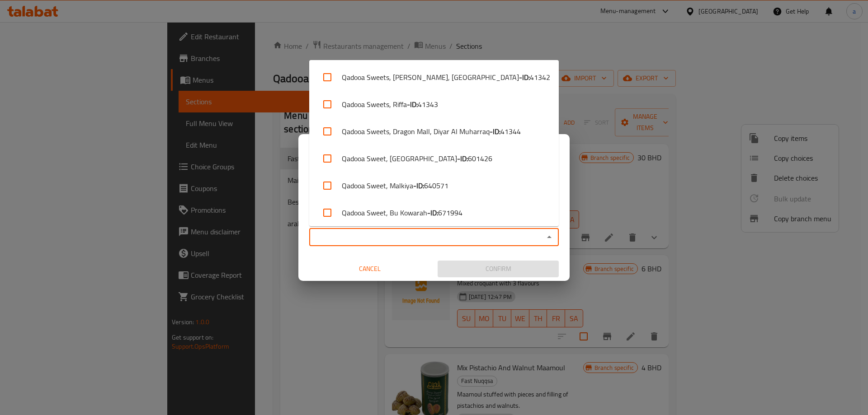  Describe the element at coordinates (434, 186) in the screenshot. I see `li: Qadooa Sweet, Malkiya` at that location.